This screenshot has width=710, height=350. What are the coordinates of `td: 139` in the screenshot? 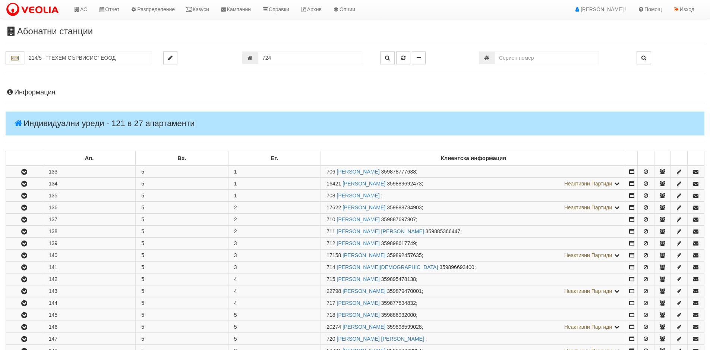 It's located at (89, 243).